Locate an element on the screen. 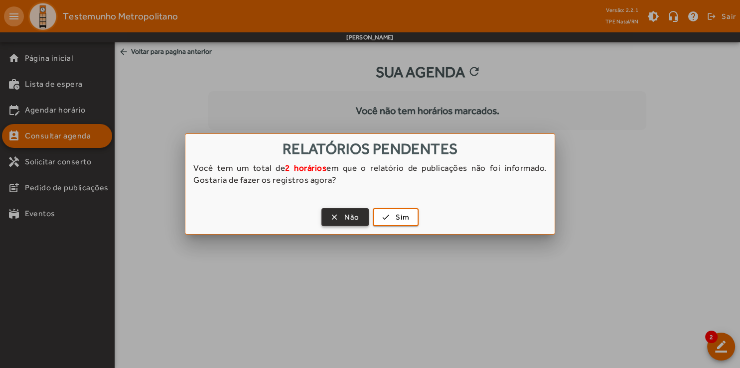 The width and height of the screenshot is (740, 368). span: Relatórios pendentes is located at coordinates (370, 149).